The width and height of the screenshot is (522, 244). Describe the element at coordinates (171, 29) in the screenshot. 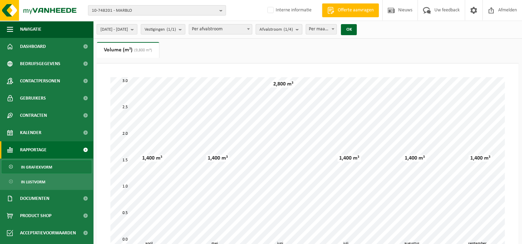

I see `count: (1/1)` at that location.